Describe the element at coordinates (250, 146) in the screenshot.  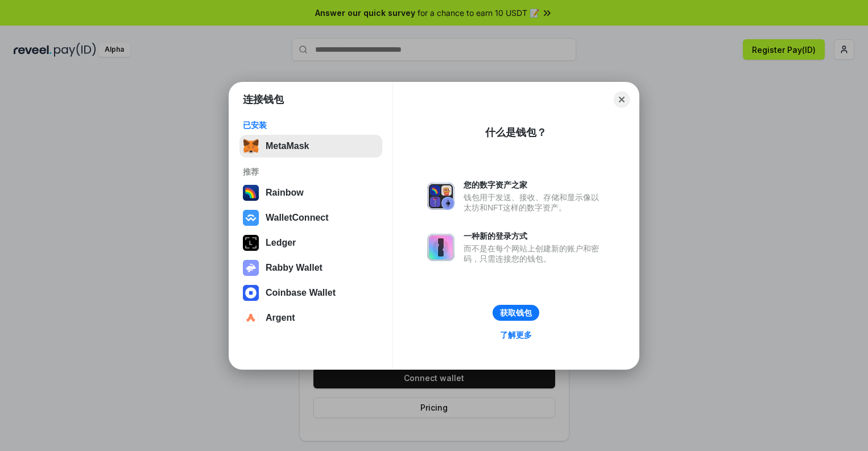
I see `img: svg+xml,%3Csvg%20fill%3D%22none%22%20height%3D%2233%22%20viewBox%3D%220%200%2035%2033%22%20width%...` at that location.